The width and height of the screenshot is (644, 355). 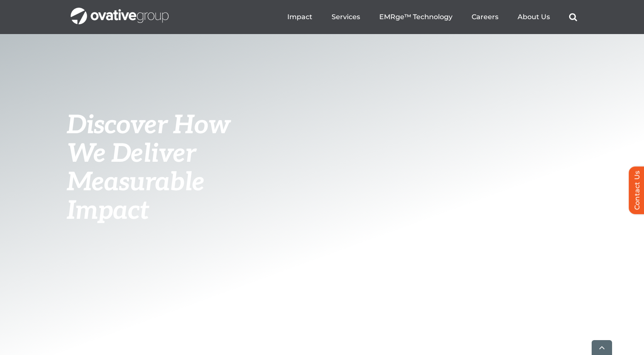 What do you see at coordinates (432, 17) in the screenshot?
I see `nav: Menu` at bounding box center [432, 17].